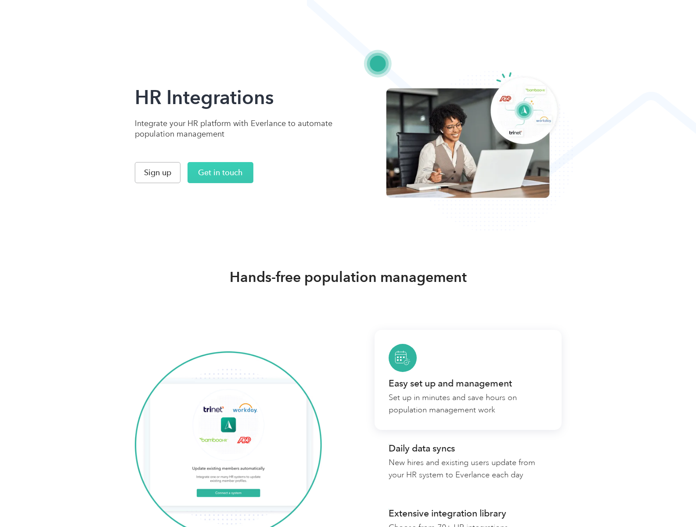 This screenshot has height=527, width=696. What do you see at coordinates (468, 404) in the screenshot?
I see `p: Set up in minutes and save hours on population management work` at bounding box center [468, 404].